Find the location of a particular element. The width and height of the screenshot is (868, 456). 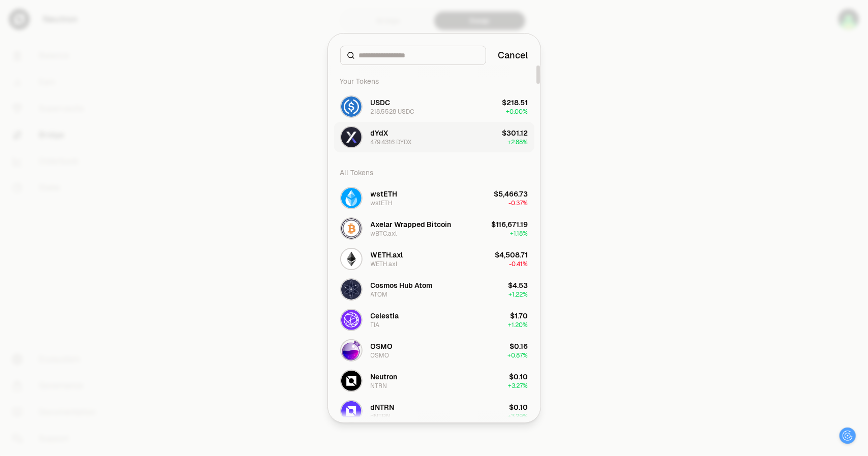

img: WETH.axl Logo is located at coordinates (352, 259).